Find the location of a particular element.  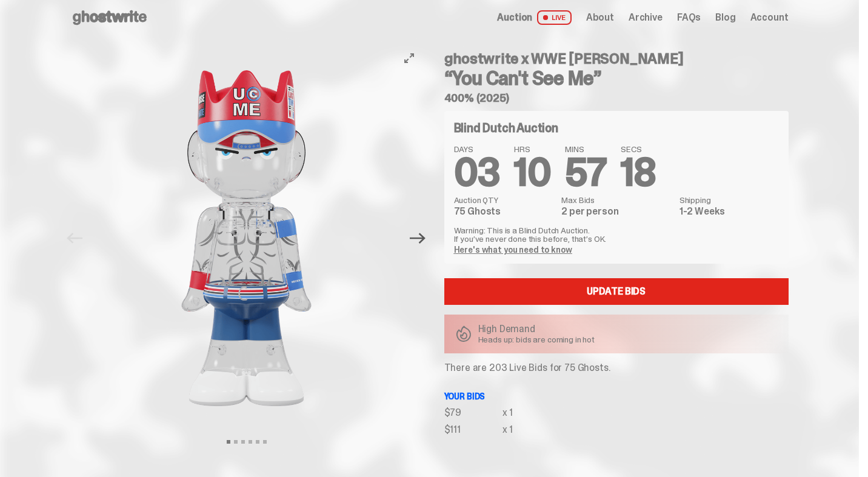

span: 57 is located at coordinates (585, 172).